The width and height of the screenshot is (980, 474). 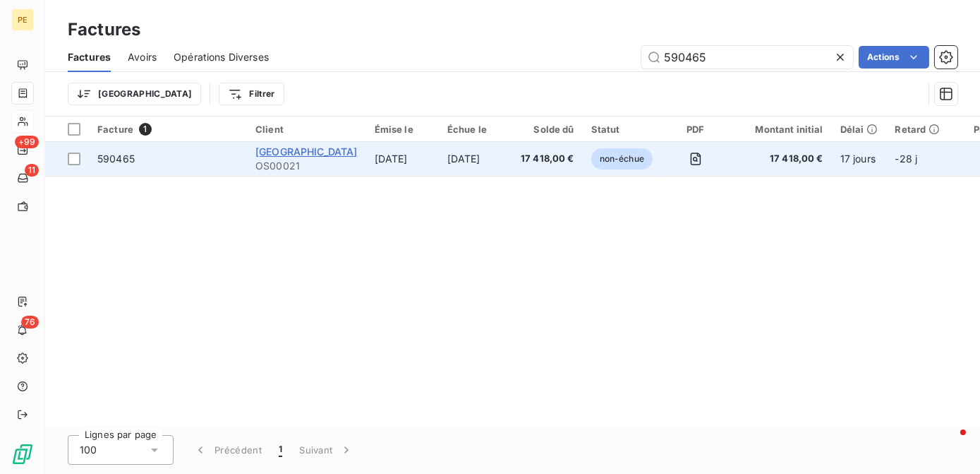 What do you see at coordinates (781, 129) in the screenshot?
I see `div: Montant initial` at bounding box center [781, 129].